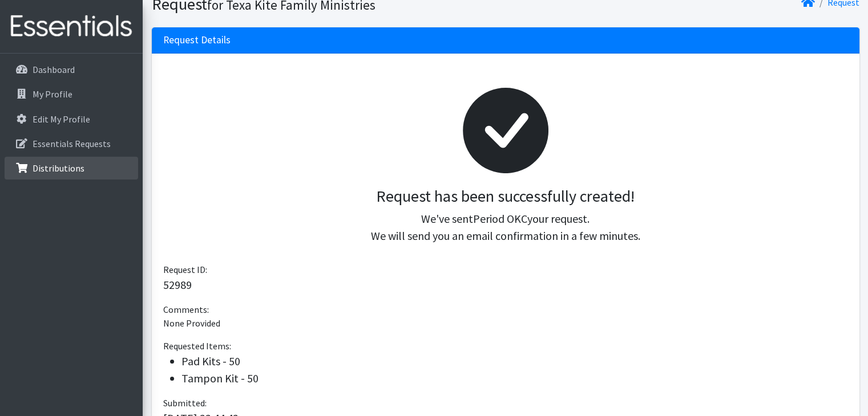  Describe the element at coordinates (506, 197) in the screenshot. I see `h3: Request has been successfully created!` at that location.